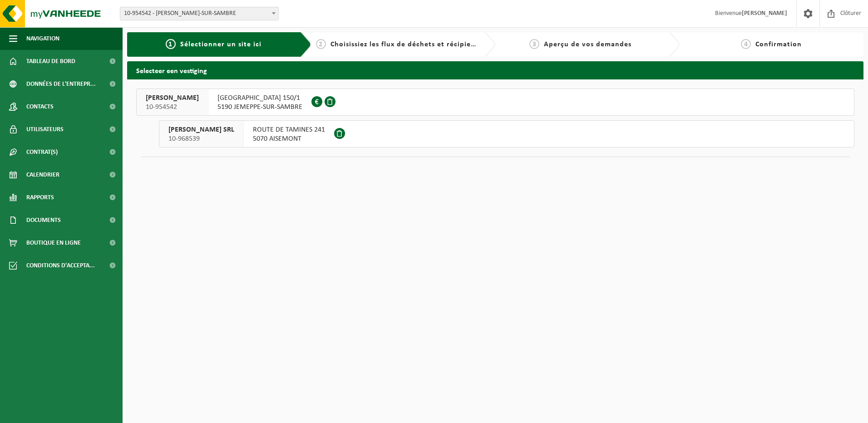  What do you see at coordinates (40, 107) in the screenshot?
I see `span: Contacts` at bounding box center [40, 107].